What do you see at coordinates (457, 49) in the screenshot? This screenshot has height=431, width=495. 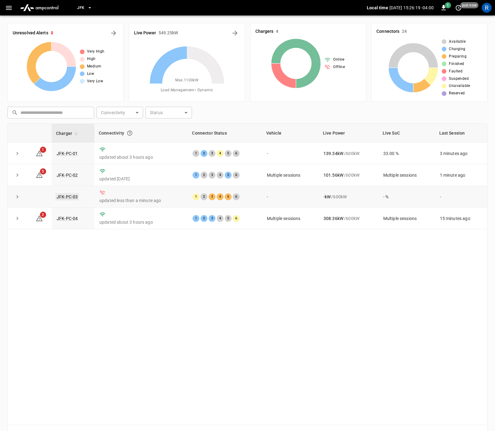 I see `span: Charging` at bounding box center [457, 49].